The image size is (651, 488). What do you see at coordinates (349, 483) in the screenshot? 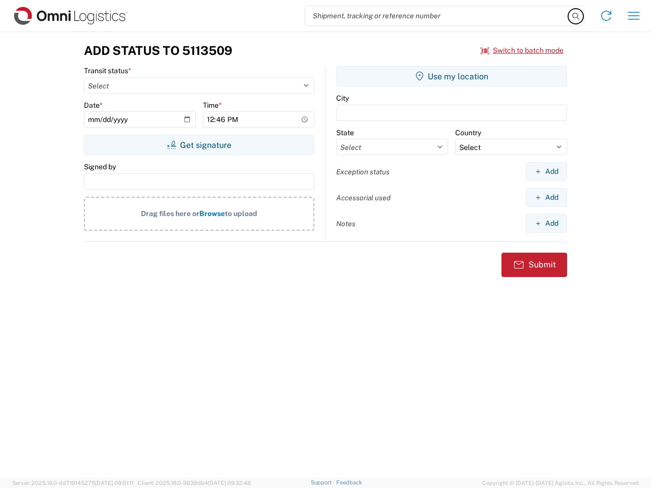
I see `a: Feedback` at bounding box center [349, 483].